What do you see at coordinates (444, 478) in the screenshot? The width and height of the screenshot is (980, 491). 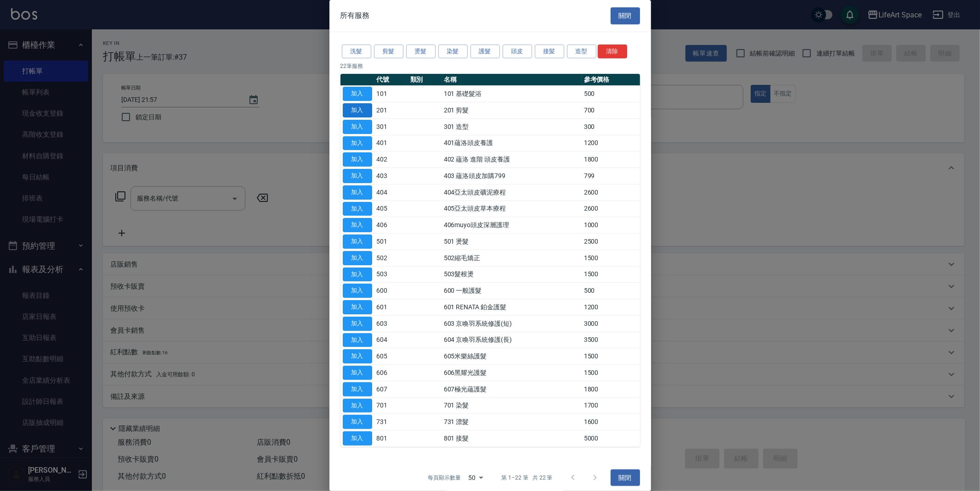 I see `p: 每頁顯示數量` at bounding box center [444, 478].